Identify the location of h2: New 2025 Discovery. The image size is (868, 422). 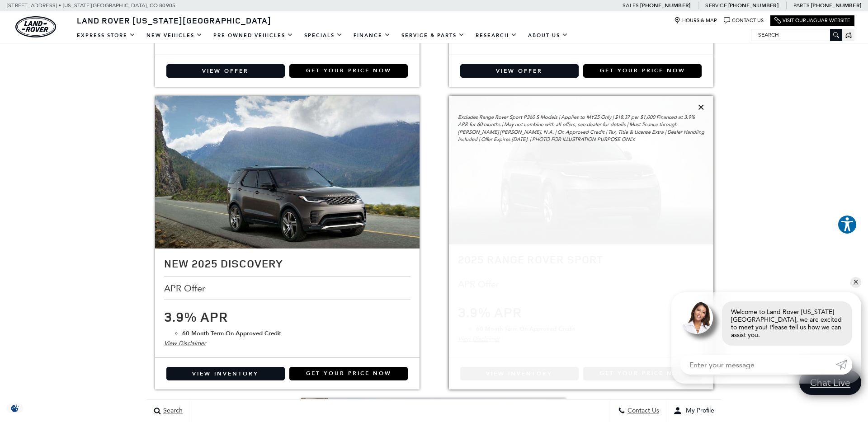
(287, 263).